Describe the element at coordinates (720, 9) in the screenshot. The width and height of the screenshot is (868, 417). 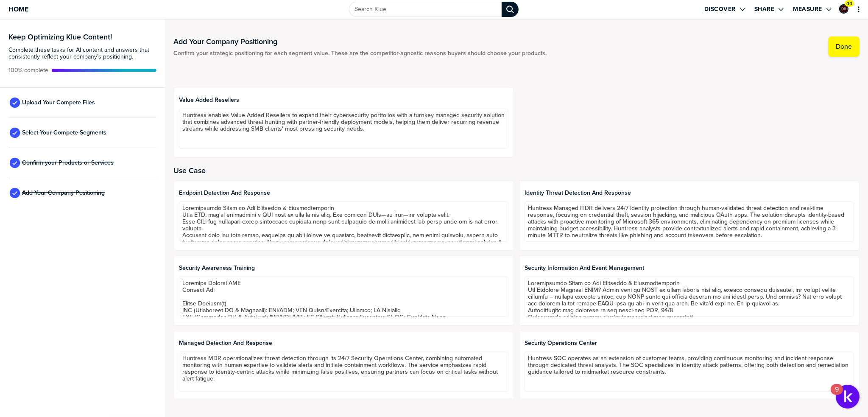
I see `label: Discover` at that location.